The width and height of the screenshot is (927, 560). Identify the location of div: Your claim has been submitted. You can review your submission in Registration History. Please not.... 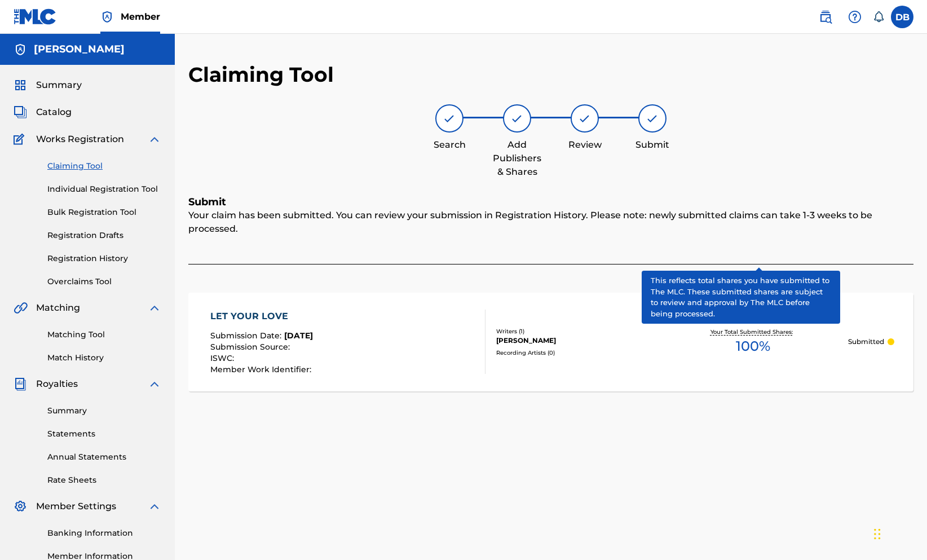
(551, 236).